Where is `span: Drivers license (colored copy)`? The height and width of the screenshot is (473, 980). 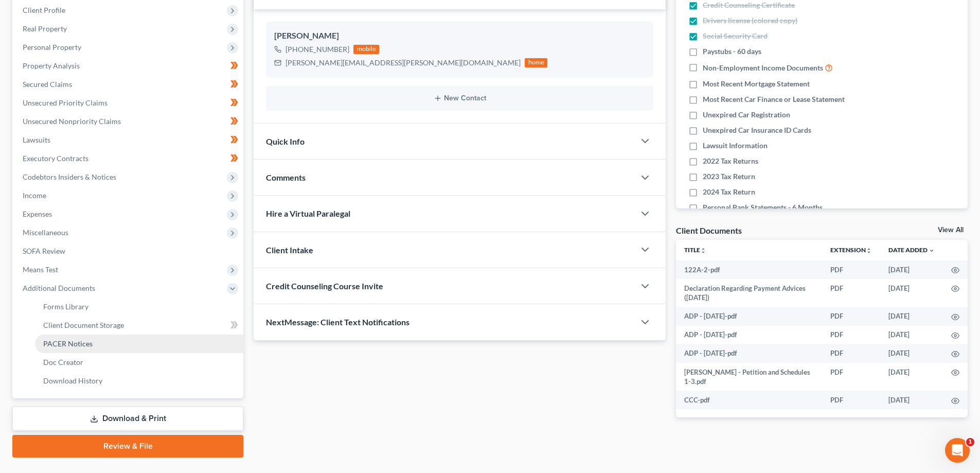
span: Drivers license (colored copy) is located at coordinates (750, 20).